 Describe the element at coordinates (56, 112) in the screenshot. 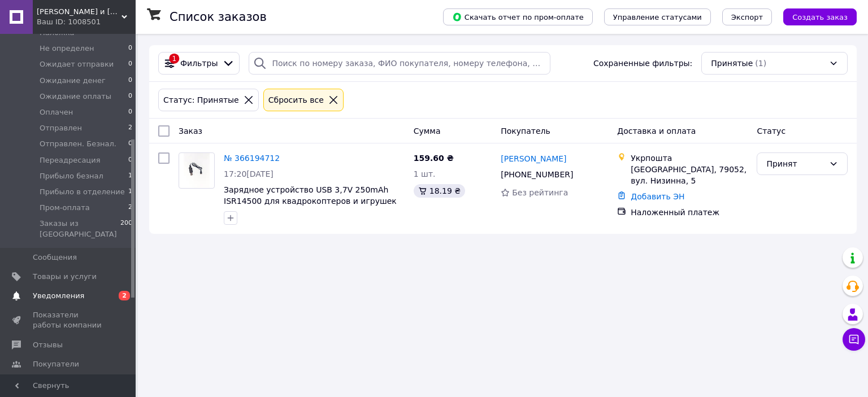

I see `span: Оплачен` at that location.